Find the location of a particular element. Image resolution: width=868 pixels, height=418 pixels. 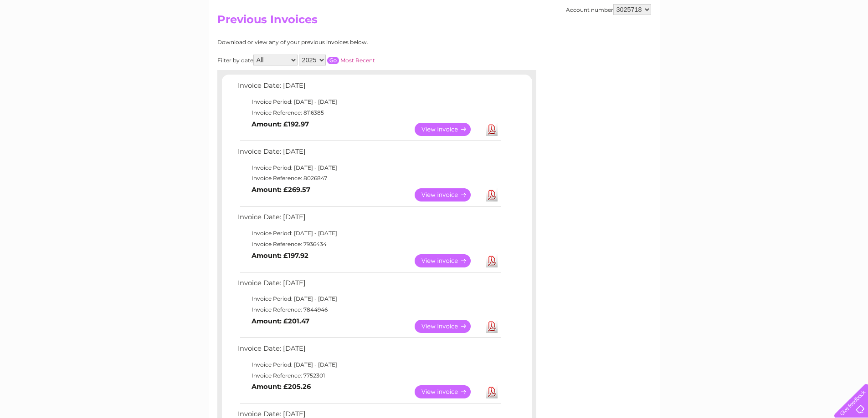

div: Account number is located at coordinates (609, 9).